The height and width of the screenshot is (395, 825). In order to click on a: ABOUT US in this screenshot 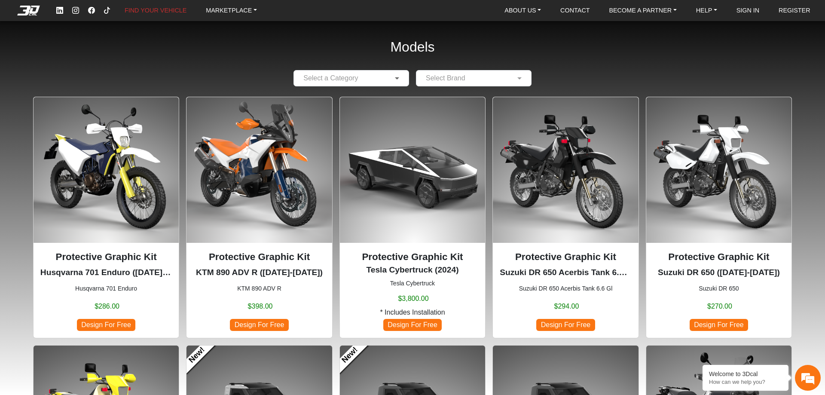, I will do `click(522, 10)`.